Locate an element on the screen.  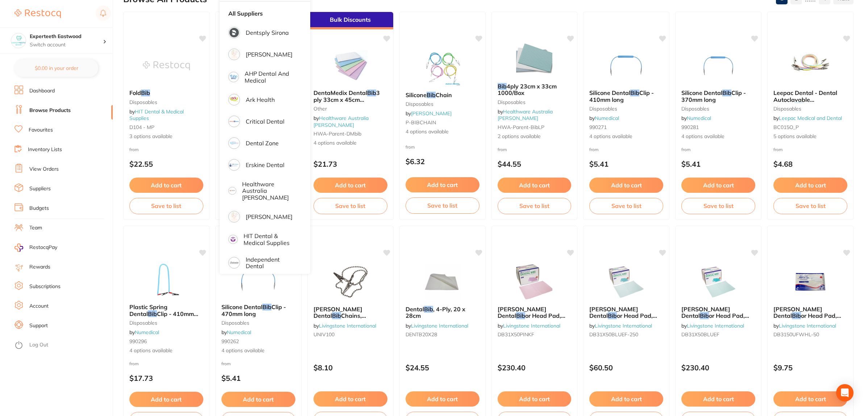
span: DB31X50BLUEF is located at coordinates (700, 335).